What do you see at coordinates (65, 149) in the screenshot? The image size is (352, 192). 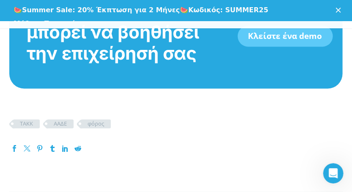 I see `a: LinkedIn` at bounding box center [65, 149].